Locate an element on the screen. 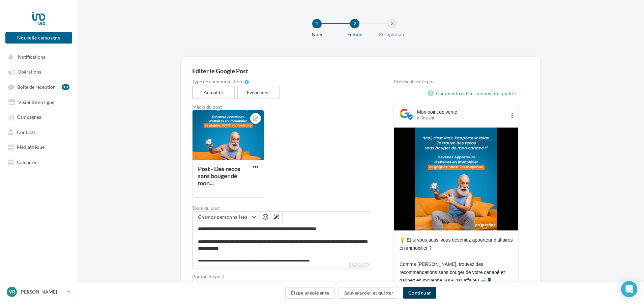  div: Récapitulatif is located at coordinates (393, 34).